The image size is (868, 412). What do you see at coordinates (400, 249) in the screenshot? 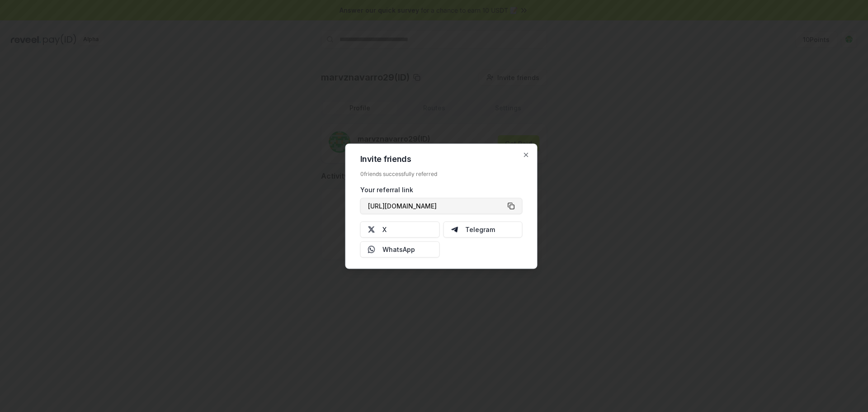
I see `button: WhatsApp` at bounding box center [400, 249].